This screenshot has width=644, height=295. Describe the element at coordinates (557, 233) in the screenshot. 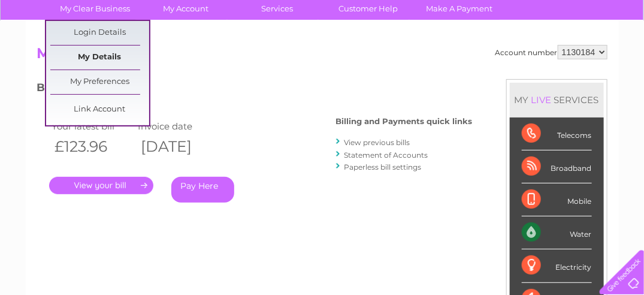

I see `div: Water` at that location.